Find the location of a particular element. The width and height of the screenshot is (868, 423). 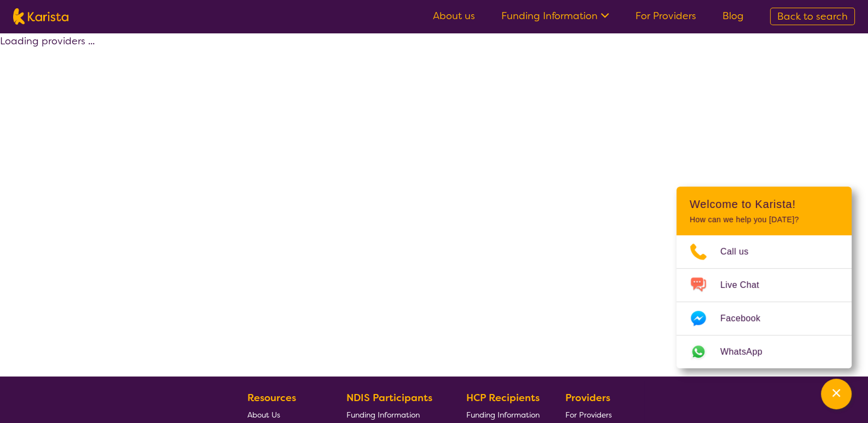

h2: Welcome to Karista! is located at coordinates (764, 204).